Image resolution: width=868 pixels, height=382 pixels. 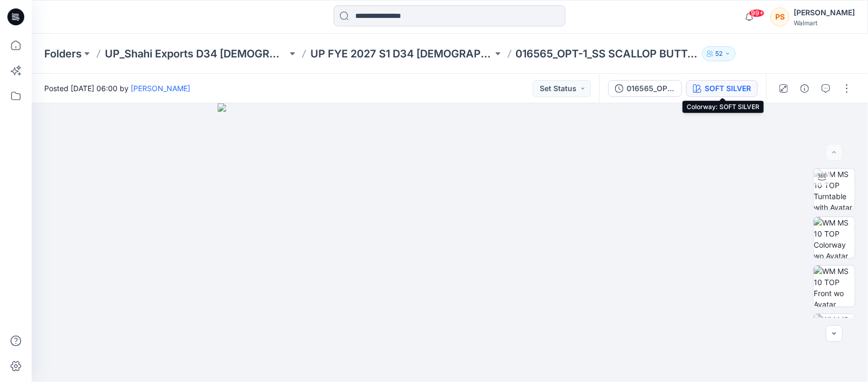 What do you see at coordinates (719, 53) in the screenshot?
I see `p: 52` at bounding box center [719, 53].